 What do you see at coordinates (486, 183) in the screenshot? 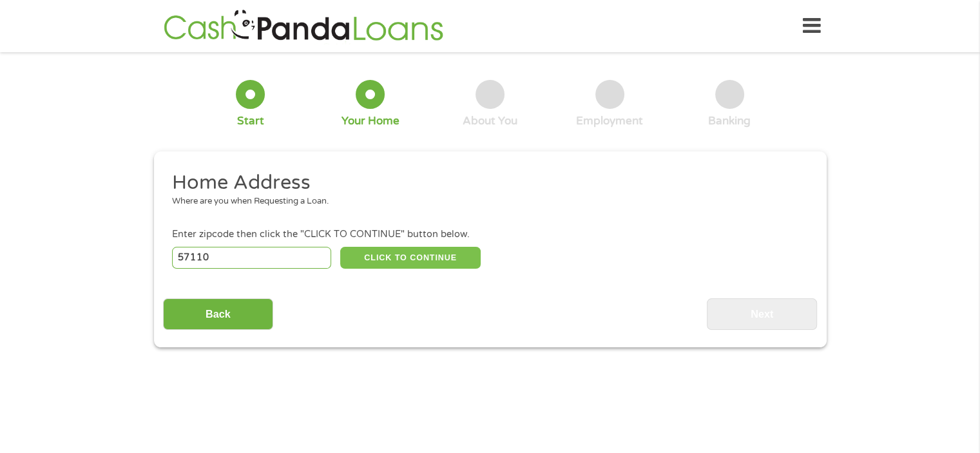
I see `h2: Home Address` at bounding box center [486, 183].